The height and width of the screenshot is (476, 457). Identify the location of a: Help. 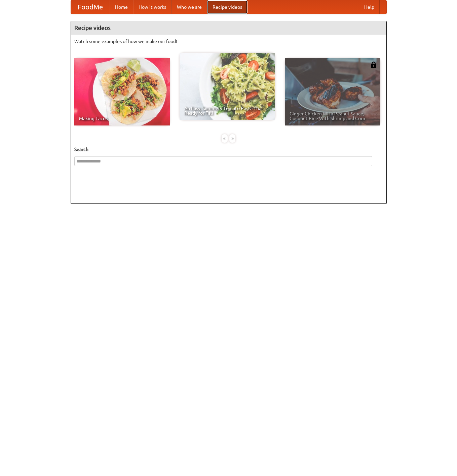
(370, 7).